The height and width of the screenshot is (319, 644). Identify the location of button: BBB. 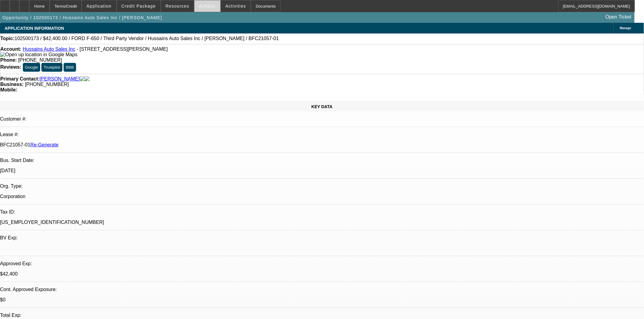
(70, 67).